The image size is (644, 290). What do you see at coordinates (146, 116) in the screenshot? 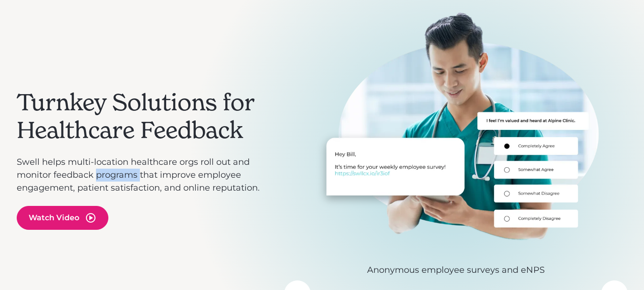
I see `h2: Turnkey Solutions for Healthcare Feedback` at bounding box center [146, 116].